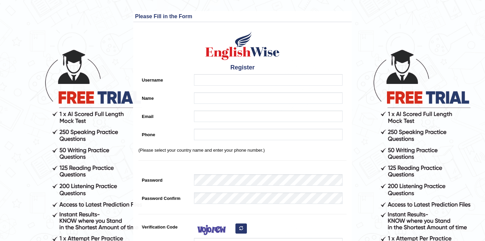  Describe the element at coordinates (164, 133) in the screenshot. I see `label: Phone` at that location.